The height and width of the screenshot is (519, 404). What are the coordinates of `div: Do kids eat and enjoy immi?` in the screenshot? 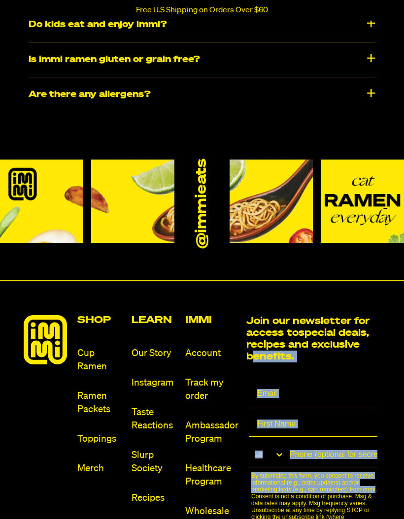 It's located at (202, 25).